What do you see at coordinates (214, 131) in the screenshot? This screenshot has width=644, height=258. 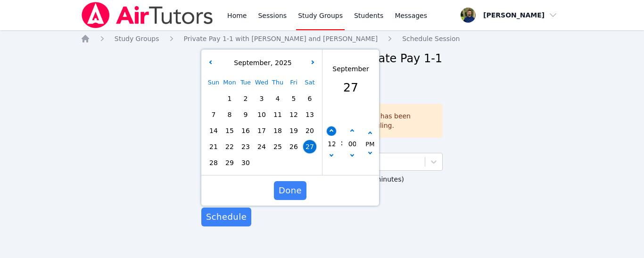 I see `span: 14` at bounding box center [214, 131].